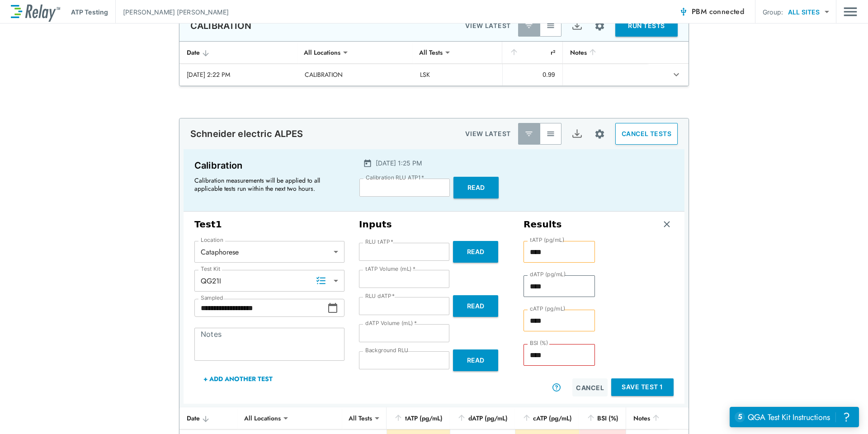 The image size is (868, 434). Describe the element at coordinates (270, 224) in the screenshot. I see `h3: Test 1` at that location.